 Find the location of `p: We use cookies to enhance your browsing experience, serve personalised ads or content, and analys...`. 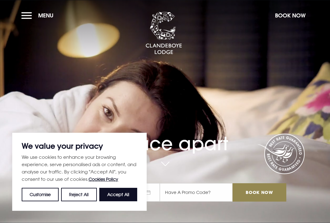

p: We use cookies to enhance your browsing experience, serve personalised ads or content, and analys... is located at coordinates (79, 168).